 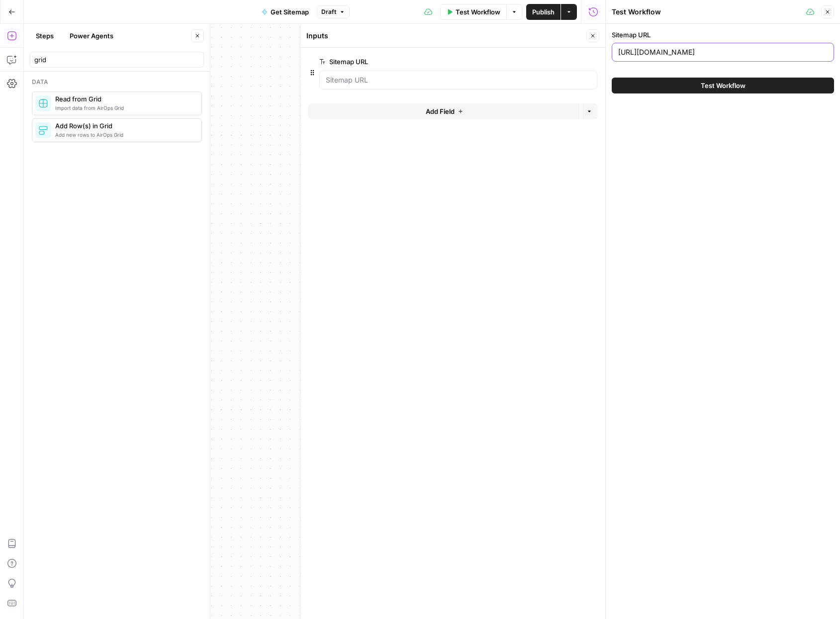 I want to click on input: Search steps, so click(x=117, y=59).